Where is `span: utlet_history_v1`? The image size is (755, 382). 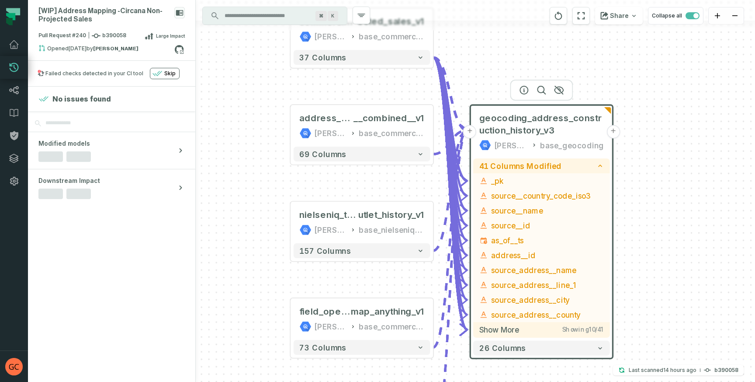 span: utlet_history_v1 is located at coordinates (391, 215).